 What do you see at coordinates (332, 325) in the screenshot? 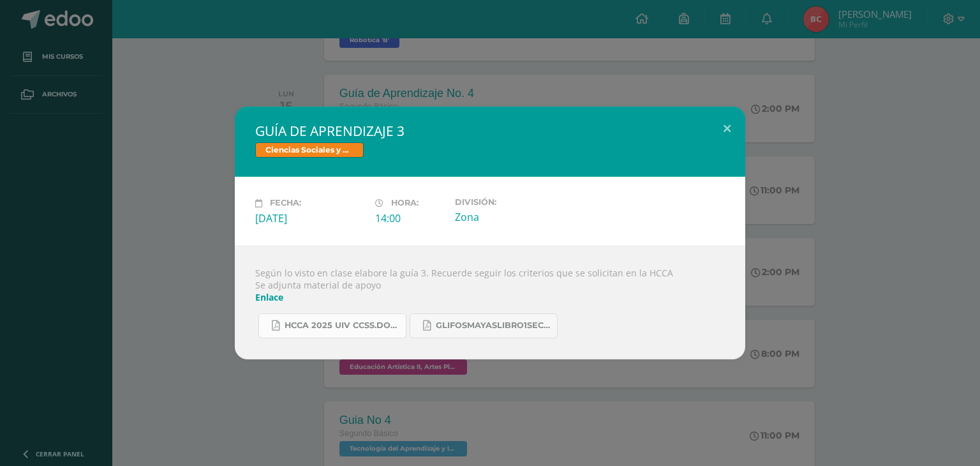
I see `a: HCCA 2025 UIV CCSS.docx.pdf` at bounding box center [332, 325].